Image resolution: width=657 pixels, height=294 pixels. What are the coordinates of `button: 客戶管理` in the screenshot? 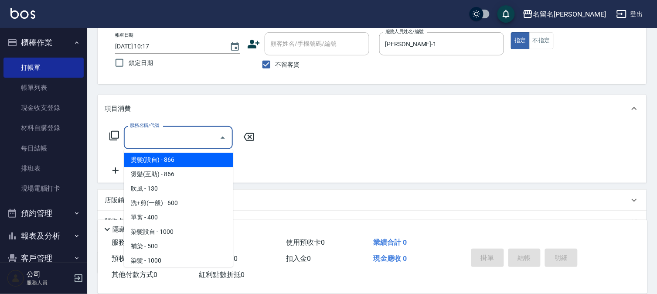 It's located at (44, 258).